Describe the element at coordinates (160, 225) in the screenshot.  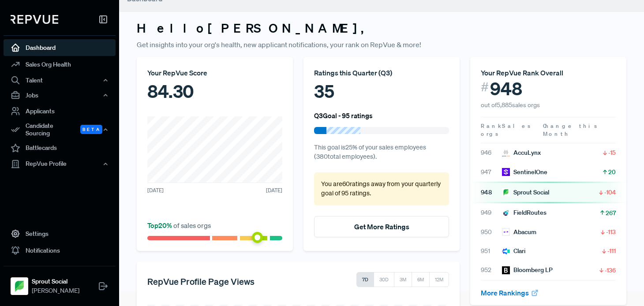
I see `span: Top 20 %` at that location.